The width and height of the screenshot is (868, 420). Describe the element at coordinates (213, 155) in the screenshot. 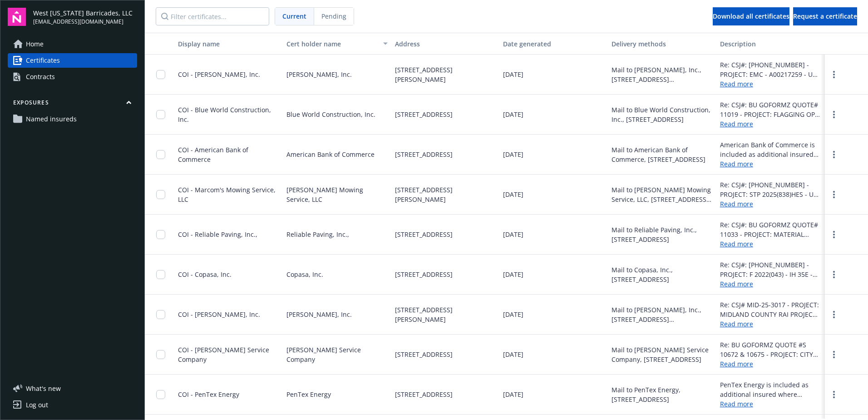

I see `span: COI - American Bank of Commerce` at that location.